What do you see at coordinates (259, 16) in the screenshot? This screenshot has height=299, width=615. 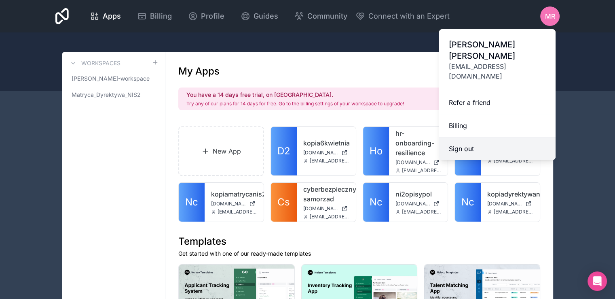 I see `a: Guides` at bounding box center [259, 16].